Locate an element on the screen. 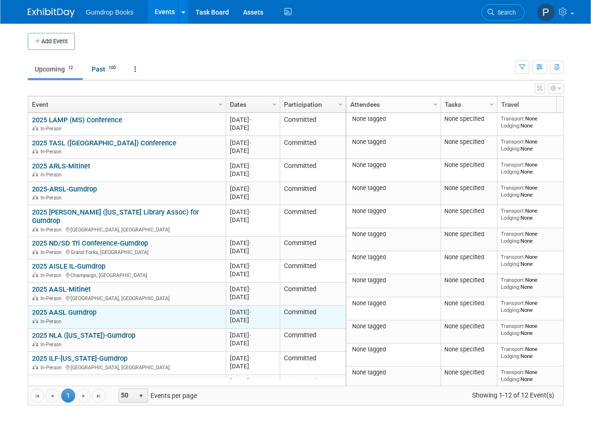 Image resolution: width=591 pixels, height=445 pixels. a: 2025 AISLE IL-Gumdrop is located at coordinates (69, 266).